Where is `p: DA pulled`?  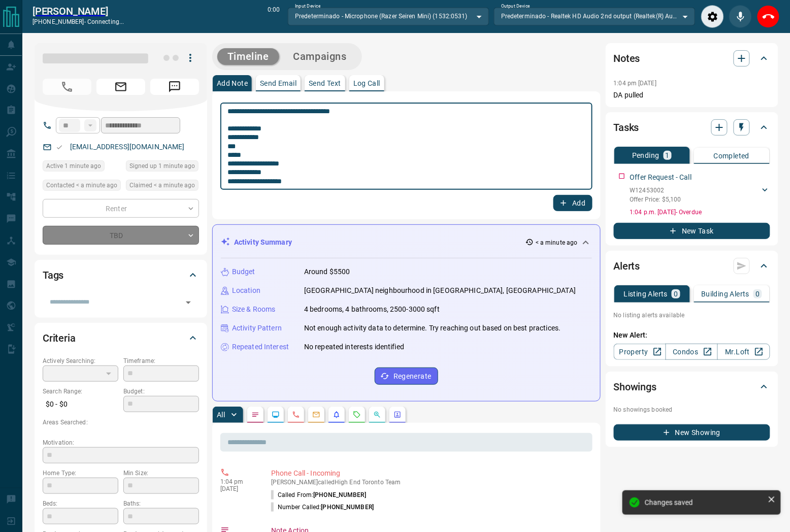
p: DA pulled is located at coordinates (692, 95).